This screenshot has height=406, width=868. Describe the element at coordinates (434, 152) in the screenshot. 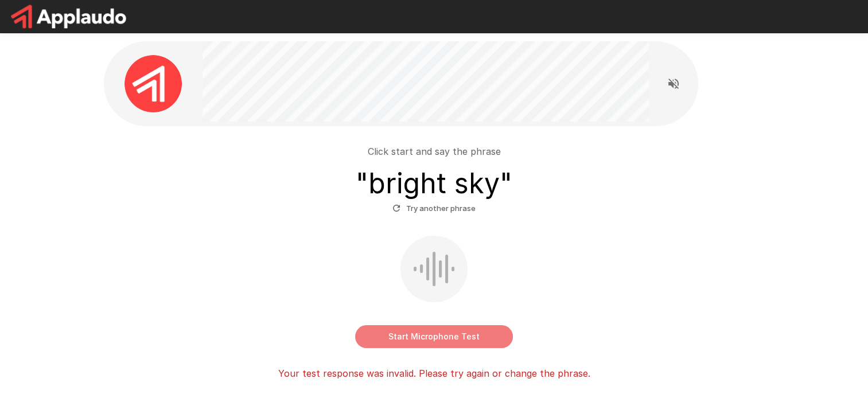

I see `p: Click start and say the phrase` at that location.